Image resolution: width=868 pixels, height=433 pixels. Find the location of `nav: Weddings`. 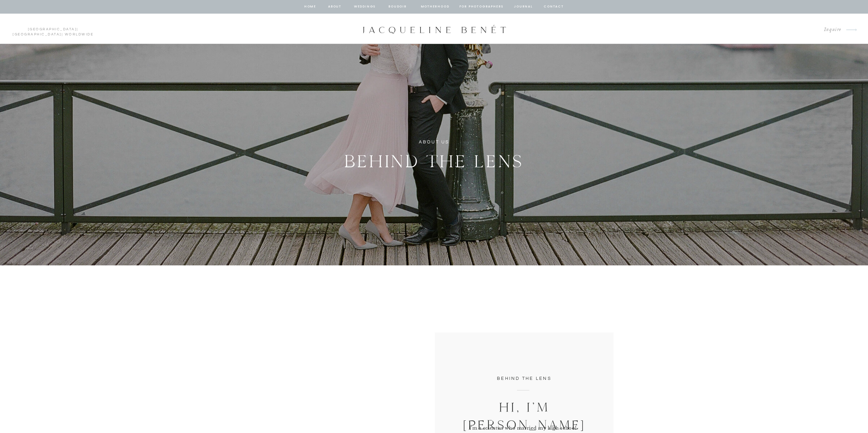

nav: Weddings is located at coordinates (365, 7).